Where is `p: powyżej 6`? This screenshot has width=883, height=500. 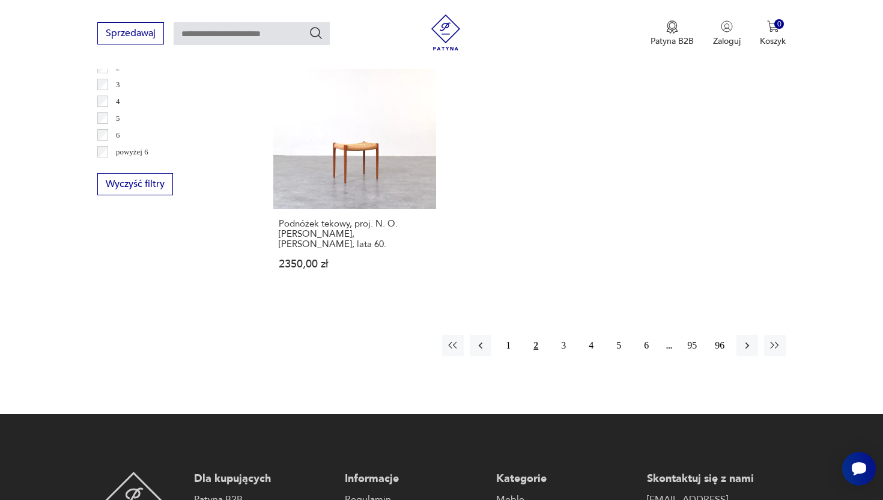 p: powyżej 6 is located at coordinates (132, 152).